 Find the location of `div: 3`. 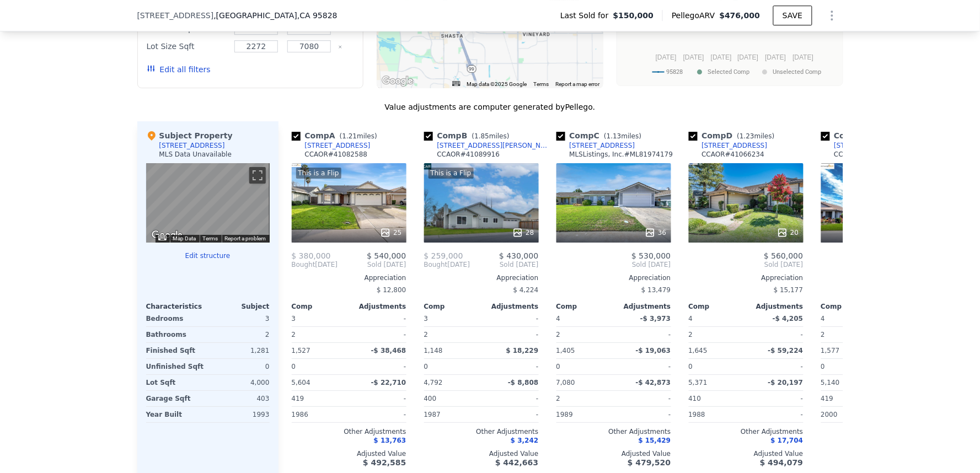

div: 3 is located at coordinates (240, 319).